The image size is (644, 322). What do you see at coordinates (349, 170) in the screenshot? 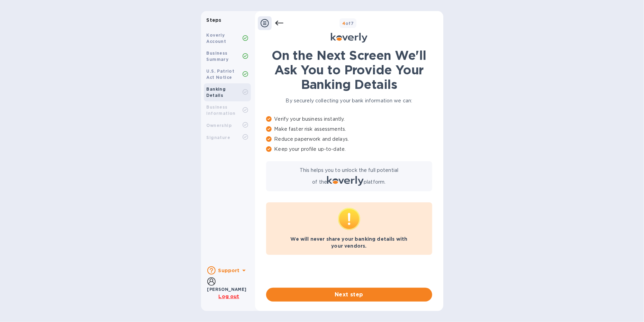
I see `p: This helps you to unlock the full potential` at bounding box center [349, 170].